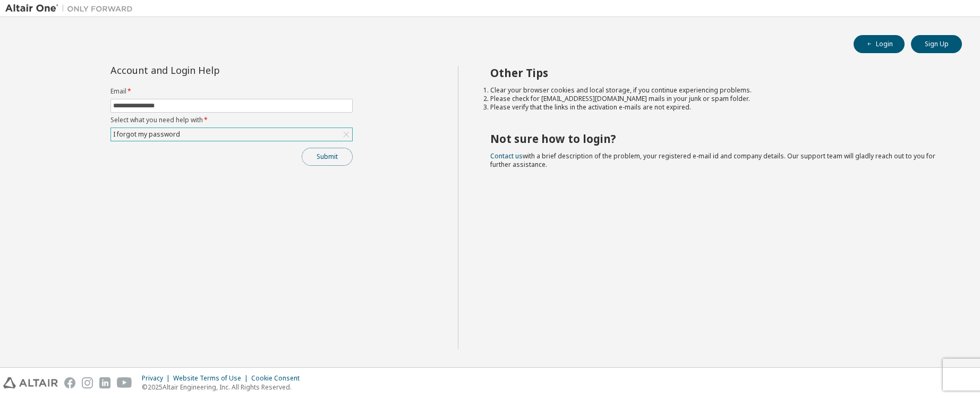 The height and width of the screenshot is (398, 980). What do you see at coordinates (717, 73) in the screenshot?
I see `h2: Other Tips` at bounding box center [717, 73].